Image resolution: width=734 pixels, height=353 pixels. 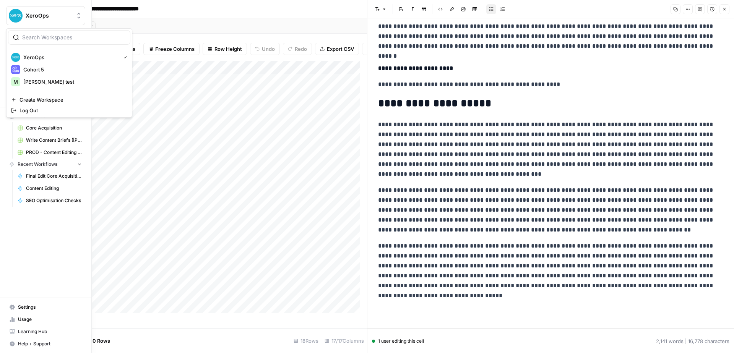 I want to click on button: Help + Support, so click(x=46, y=344).